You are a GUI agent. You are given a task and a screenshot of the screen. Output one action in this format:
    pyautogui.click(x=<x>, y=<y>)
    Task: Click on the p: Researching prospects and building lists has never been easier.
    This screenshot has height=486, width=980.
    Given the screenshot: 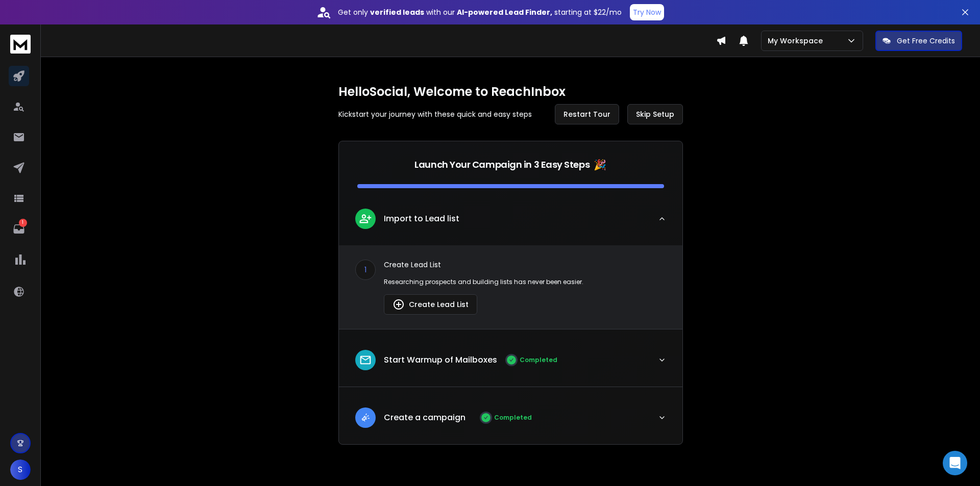 What is the action you would take?
    pyautogui.click(x=524, y=283)
    